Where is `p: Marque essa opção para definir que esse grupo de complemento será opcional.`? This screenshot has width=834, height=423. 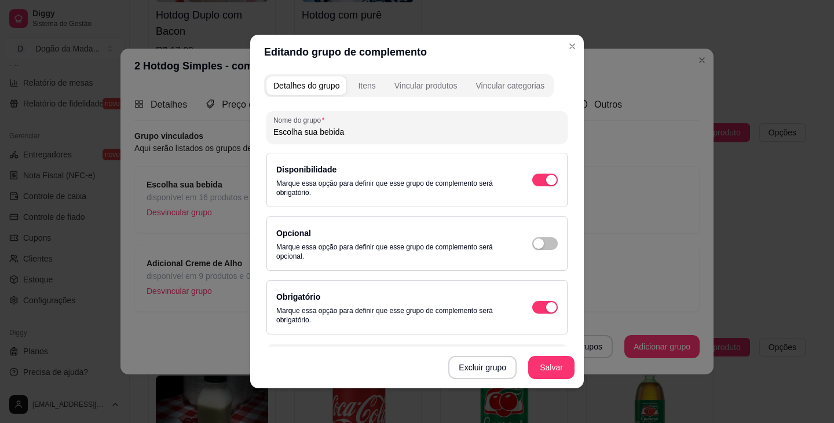 p: Marque essa opção para definir que esse grupo de complemento será opcional. is located at coordinates (392, 252).